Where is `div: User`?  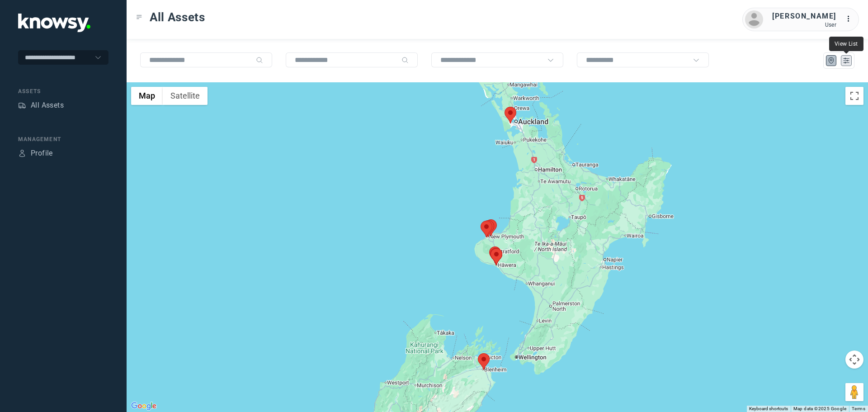
div: User is located at coordinates (805, 25).